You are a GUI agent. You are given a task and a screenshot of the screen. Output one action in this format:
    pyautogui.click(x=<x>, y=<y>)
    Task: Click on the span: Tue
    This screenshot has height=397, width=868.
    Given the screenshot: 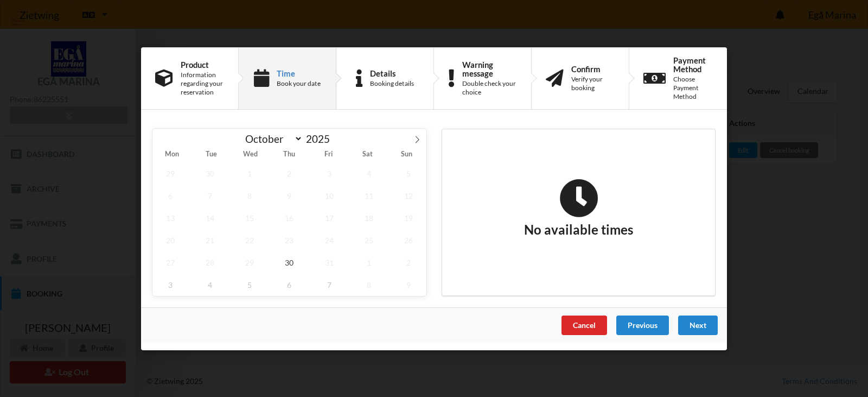 What is the action you would take?
    pyautogui.click(x=211, y=154)
    